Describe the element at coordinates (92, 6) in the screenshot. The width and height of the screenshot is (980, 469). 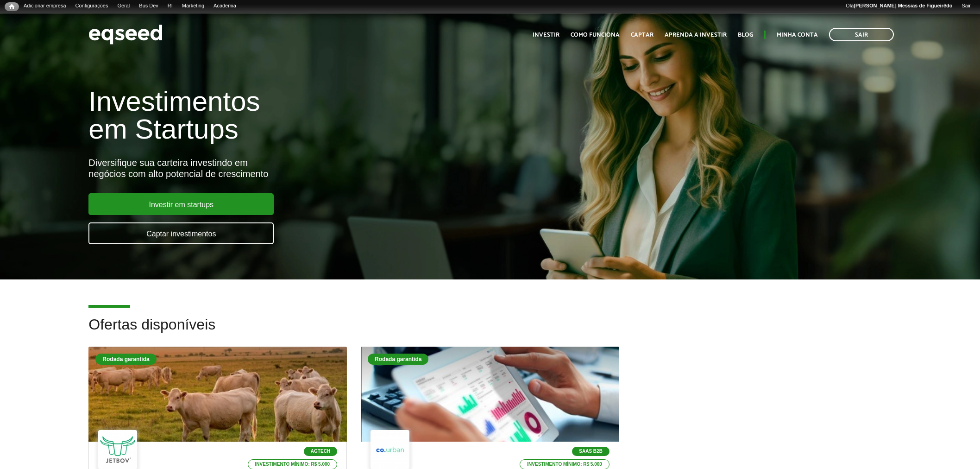
I see `a: Configurações` at that location.